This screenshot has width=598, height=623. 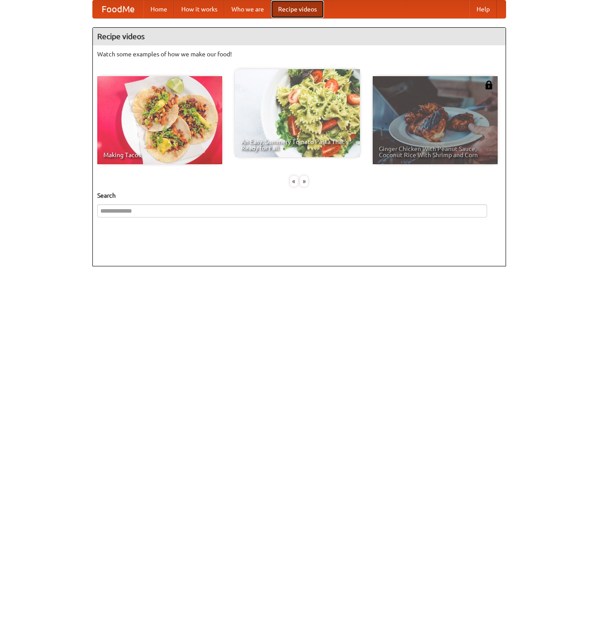 I want to click on a: Making Tacos, so click(x=160, y=120).